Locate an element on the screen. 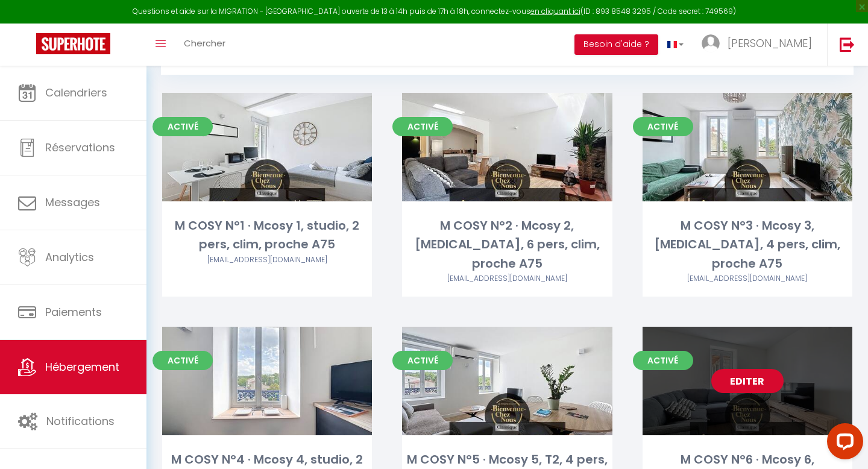  span: Calendriers is located at coordinates (76, 92).